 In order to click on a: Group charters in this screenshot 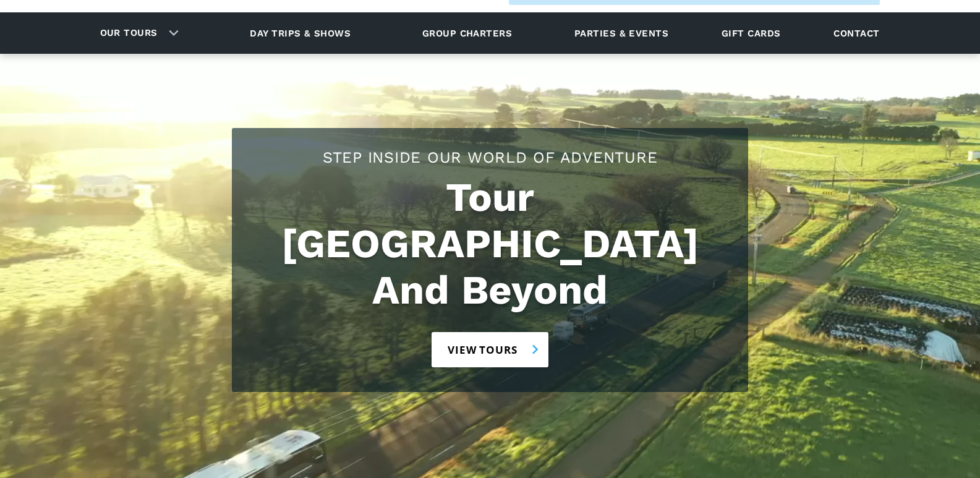, I will do `click(467, 33)`.